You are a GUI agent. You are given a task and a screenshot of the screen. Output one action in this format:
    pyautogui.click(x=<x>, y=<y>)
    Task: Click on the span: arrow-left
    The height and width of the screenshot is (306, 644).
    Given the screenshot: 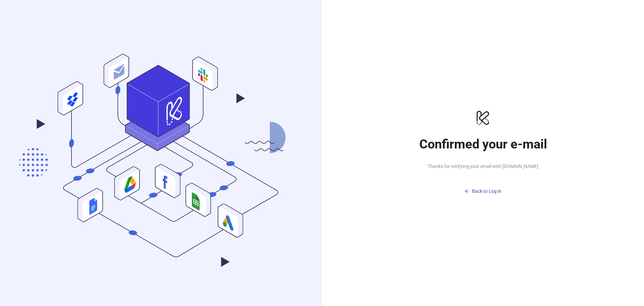 What is the action you would take?
    pyautogui.click(x=467, y=191)
    